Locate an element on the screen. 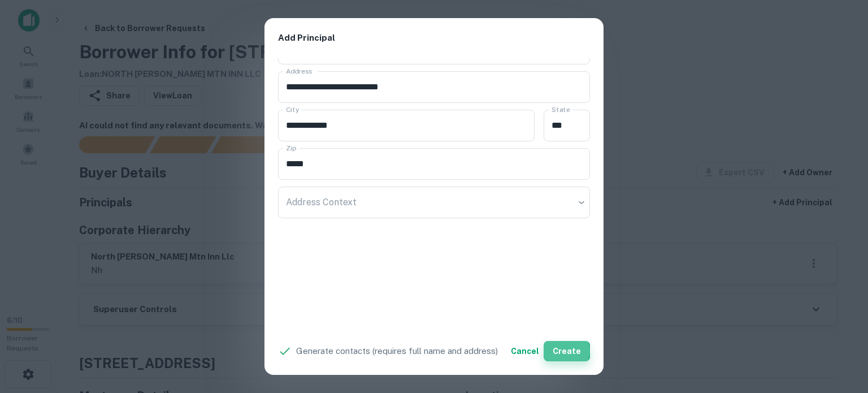 The width and height of the screenshot is (868, 393). label: State is located at coordinates (561, 109).